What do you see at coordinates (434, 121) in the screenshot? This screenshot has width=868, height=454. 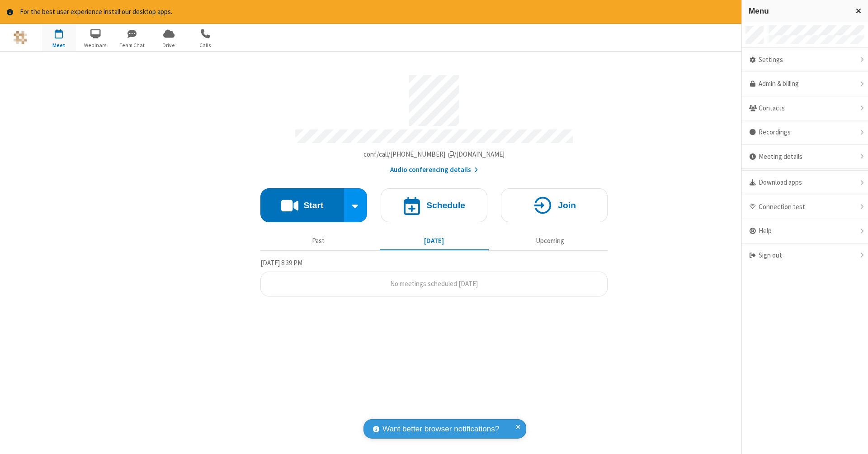 I see `section: Account details` at bounding box center [434, 121].